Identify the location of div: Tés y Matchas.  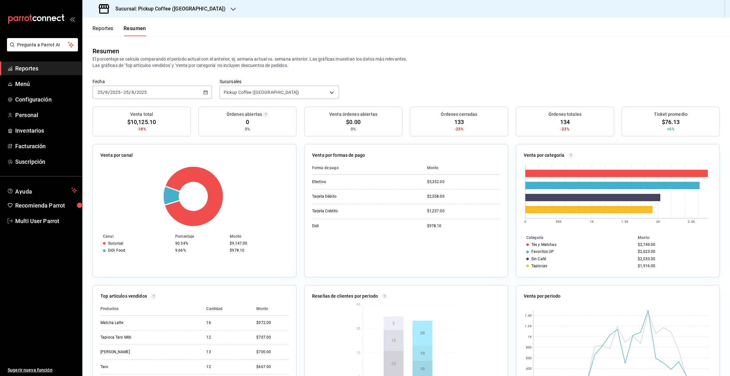
(544, 244).